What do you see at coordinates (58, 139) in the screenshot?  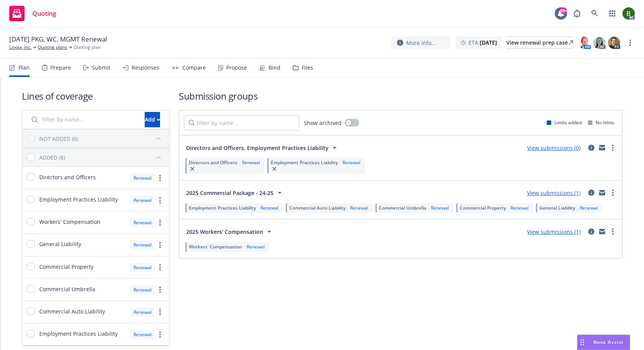 I see `div: NOT ADDED (0)` at bounding box center [58, 139].